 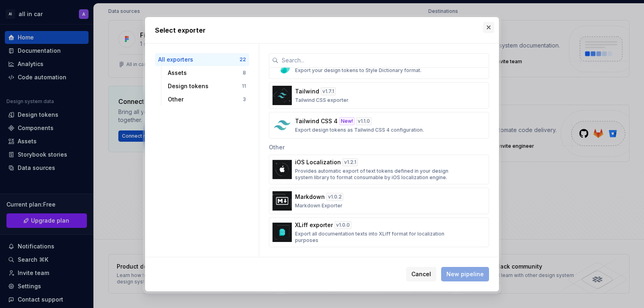 What do you see at coordinates (358, 70) in the screenshot?
I see `p: Export your design tokens to Style Dictionary format.` at bounding box center [358, 70].